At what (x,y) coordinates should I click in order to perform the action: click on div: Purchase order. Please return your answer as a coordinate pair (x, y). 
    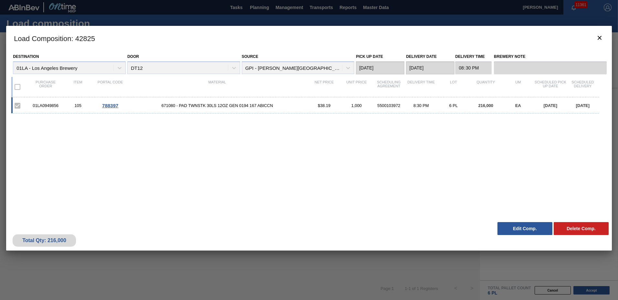
    Looking at the image, I should click on (46, 87).